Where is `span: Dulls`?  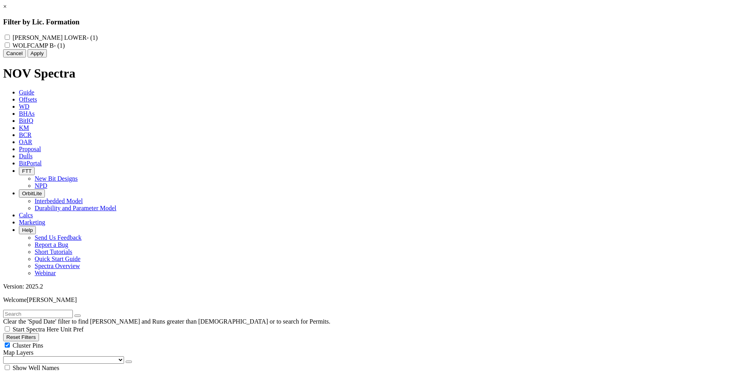 span: Dulls is located at coordinates (26, 156).